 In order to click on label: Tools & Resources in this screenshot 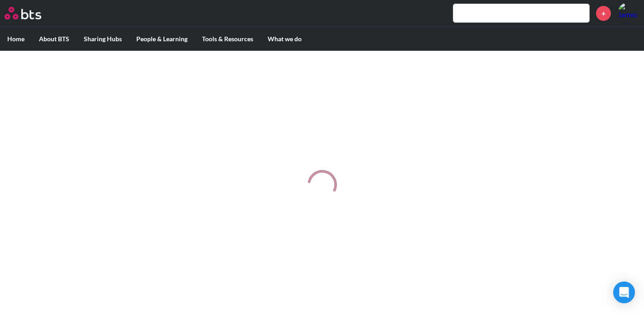, I will do `click(227, 39)`.